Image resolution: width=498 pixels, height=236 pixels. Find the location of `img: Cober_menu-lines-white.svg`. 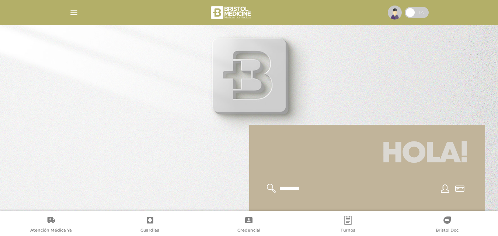

img: Cober_menu-lines-white.svg is located at coordinates (74, 13).